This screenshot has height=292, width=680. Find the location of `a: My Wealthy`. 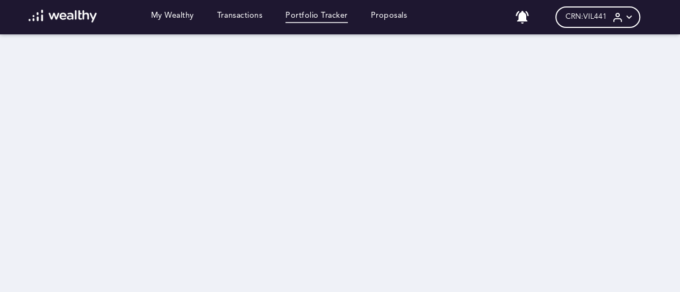

a: My Wealthy is located at coordinates (172, 17).